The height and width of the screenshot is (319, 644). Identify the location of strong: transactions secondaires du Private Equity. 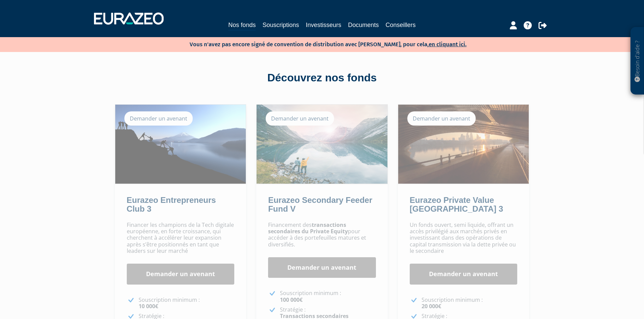
(308, 228).